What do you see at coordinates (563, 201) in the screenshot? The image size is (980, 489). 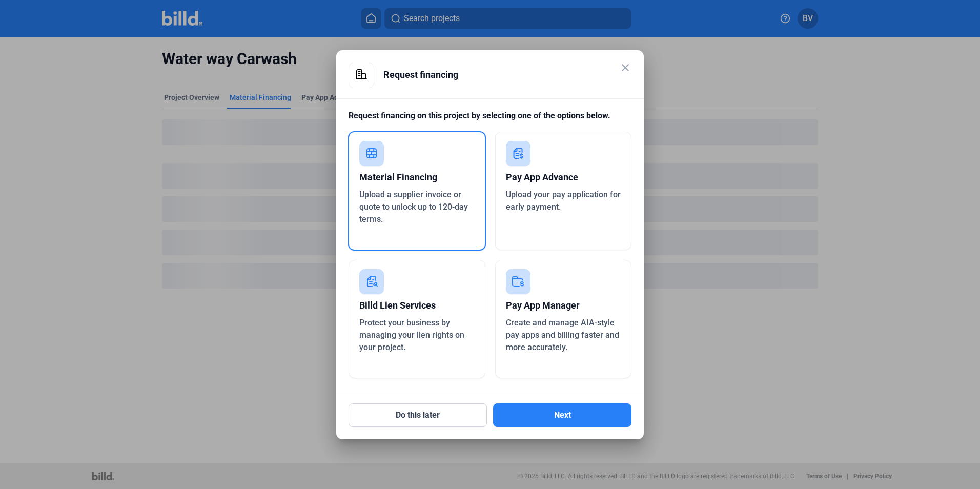 I see `span: Upload your pay application for early payment.` at bounding box center [563, 201].